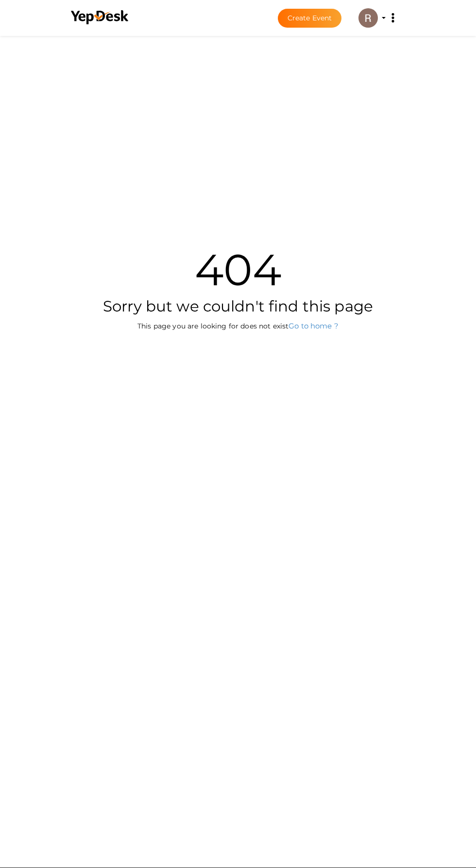 The width and height of the screenshot is (476, 868). I want to click on button: Create Event, so click(309, 18).